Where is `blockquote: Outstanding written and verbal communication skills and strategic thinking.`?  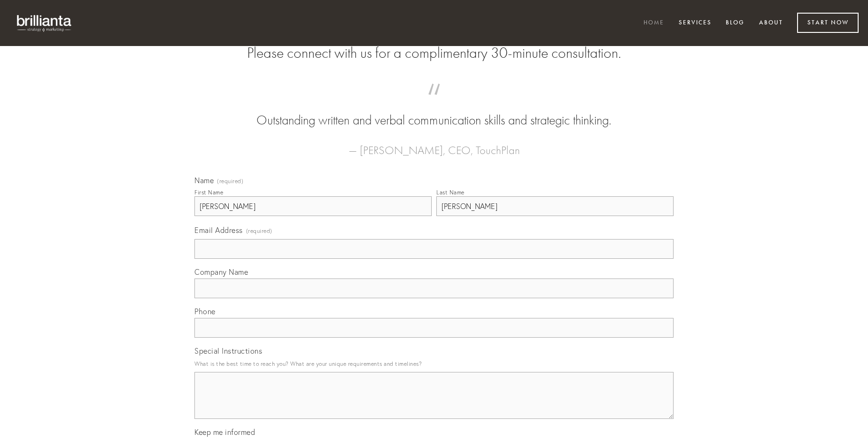
blockquote: Outstanding written and verbal communication skills and strategic thinking. is located at coordinates (434, 111).